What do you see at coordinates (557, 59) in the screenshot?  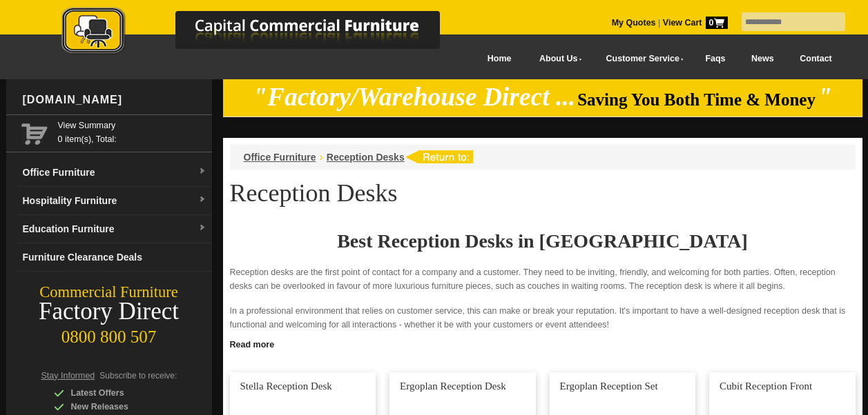 I see `a: About Us` at bounding box center [557, 59].